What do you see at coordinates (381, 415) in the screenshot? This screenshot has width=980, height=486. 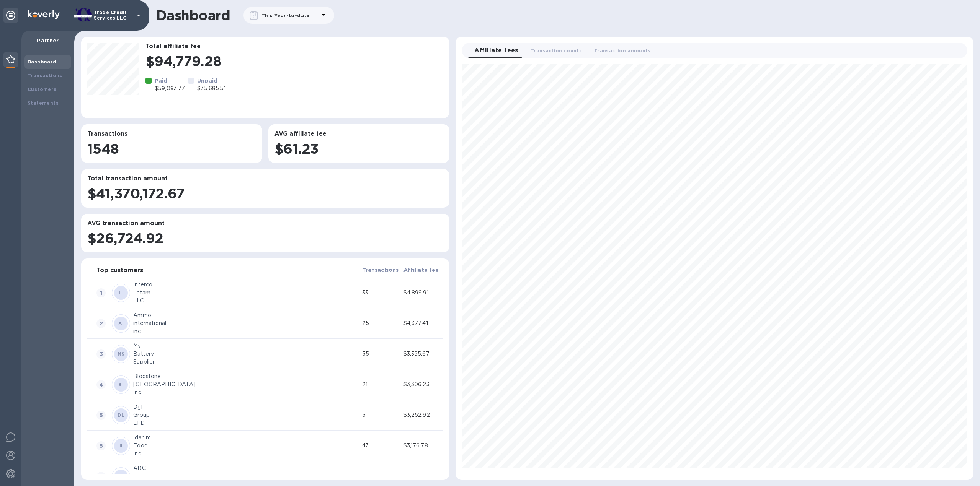 I see `div: 5` at bounding box center [381, 415].